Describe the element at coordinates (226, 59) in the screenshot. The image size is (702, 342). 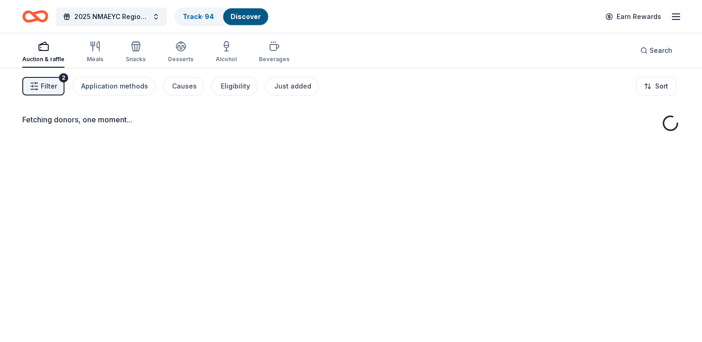
I see `div: Alcohol` at that location.